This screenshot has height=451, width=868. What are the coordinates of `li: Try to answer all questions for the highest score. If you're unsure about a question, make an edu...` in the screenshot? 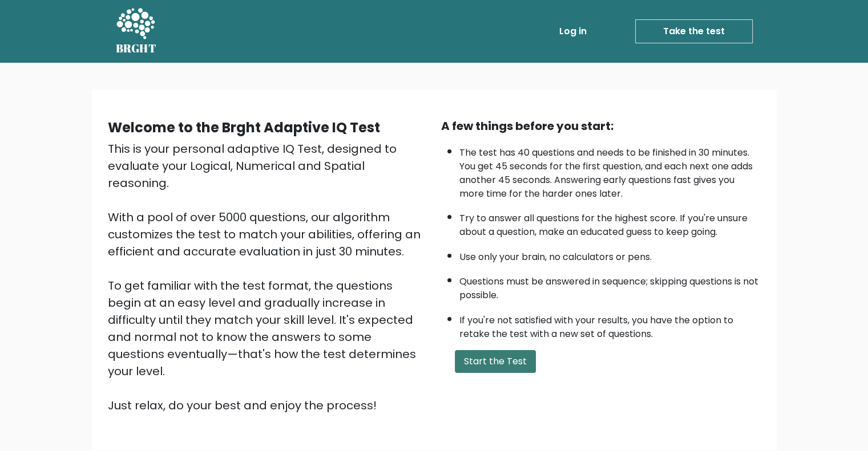 It's located at (610, 223).